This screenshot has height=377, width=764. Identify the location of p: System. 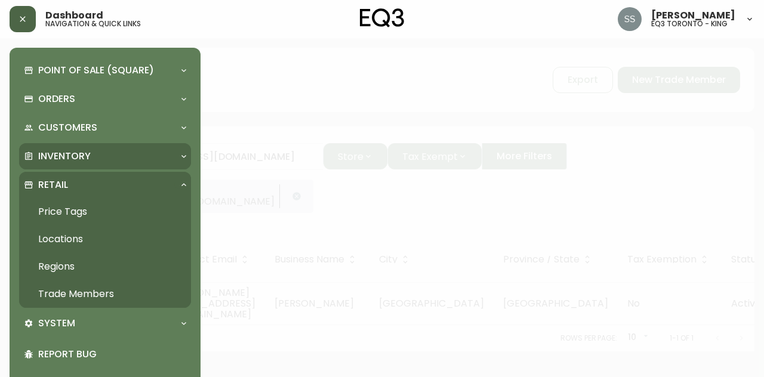
(57, 324).